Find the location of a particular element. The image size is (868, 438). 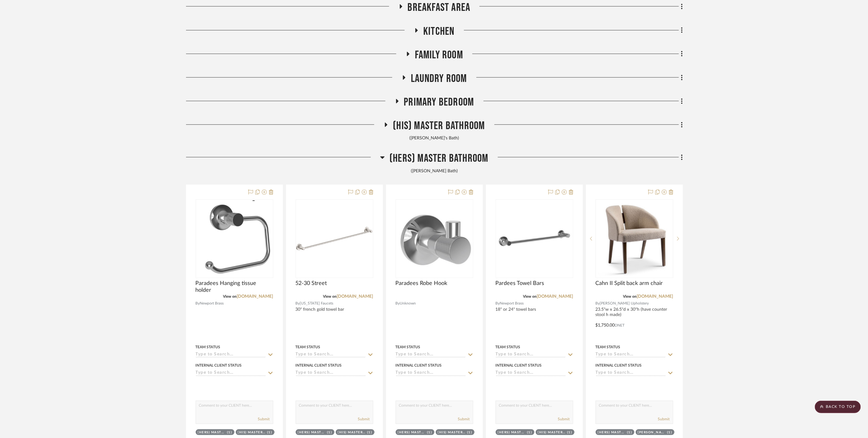

span: Cahn II Split back arm chair is located at coordinates (629, 283).